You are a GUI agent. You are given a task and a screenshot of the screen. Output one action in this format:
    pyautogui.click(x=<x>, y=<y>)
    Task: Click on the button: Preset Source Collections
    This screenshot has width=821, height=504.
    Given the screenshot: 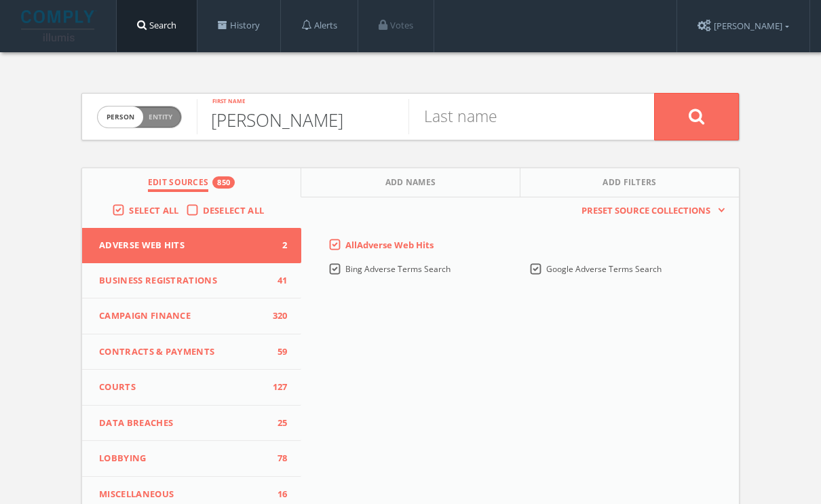 What is the action you would take?
    pyautogui.click(x=650, y=211)
    